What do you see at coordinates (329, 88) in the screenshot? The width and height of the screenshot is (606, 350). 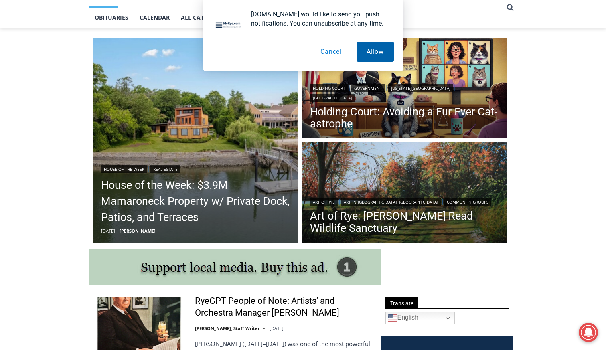 I see `a: Holding Court` at bounding box center [329, 88].